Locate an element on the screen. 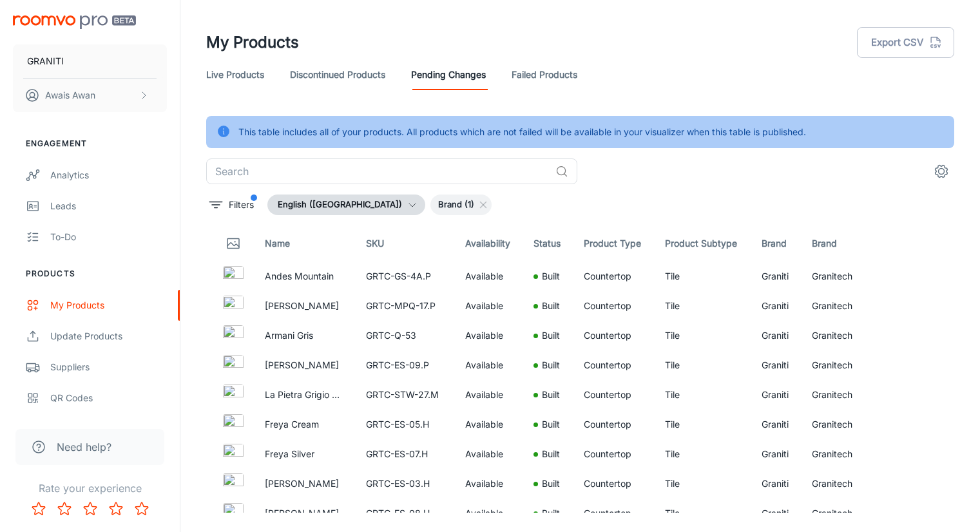 This screenshot has width=980, height=532. button: settings is located at coordinates (941, 171).